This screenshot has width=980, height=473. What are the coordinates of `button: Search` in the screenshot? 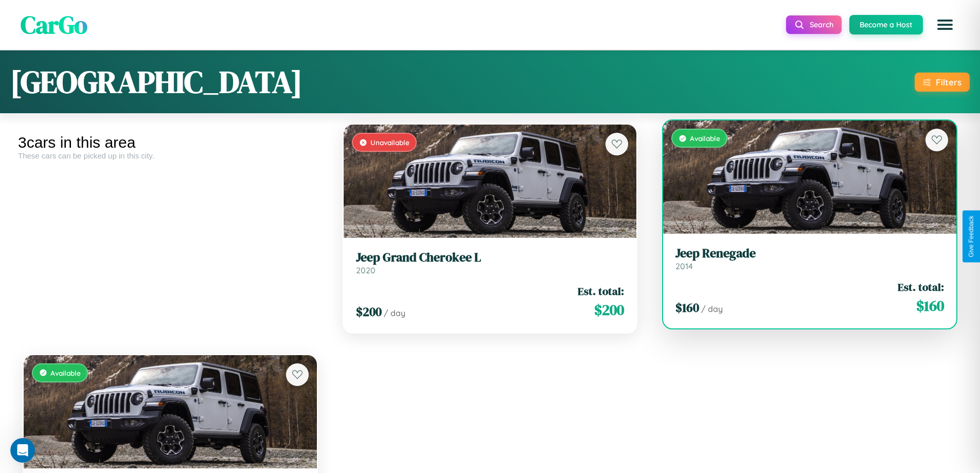 It's located at (814, 25).